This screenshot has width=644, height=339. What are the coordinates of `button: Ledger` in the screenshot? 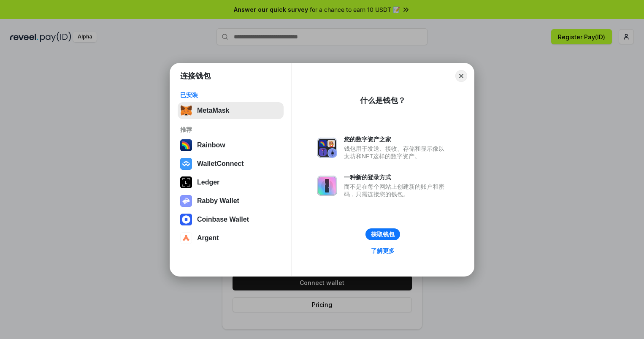 It's located at (231, 182).